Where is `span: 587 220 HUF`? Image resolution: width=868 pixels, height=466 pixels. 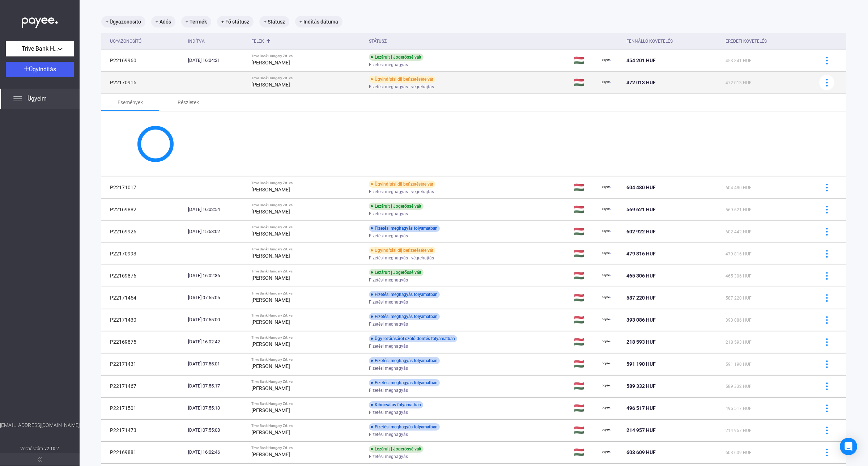 span: 587 220 HUF is located at coordinates (739, 298).